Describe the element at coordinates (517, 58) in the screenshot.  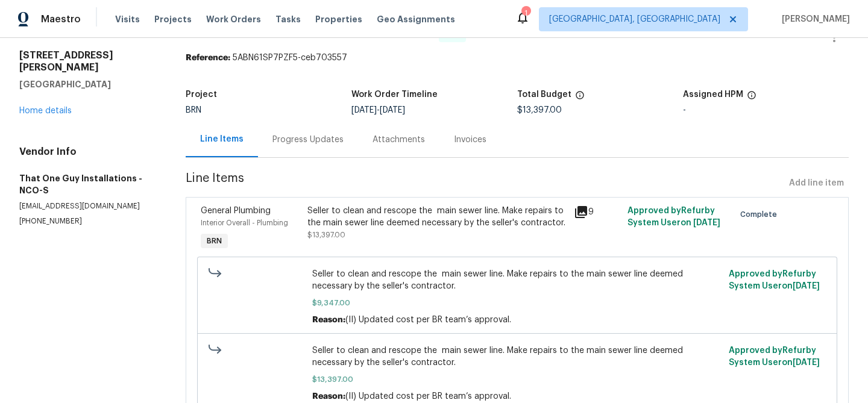
I see `div: 5ABN61SP7PZF5-ceb703557` at that location.